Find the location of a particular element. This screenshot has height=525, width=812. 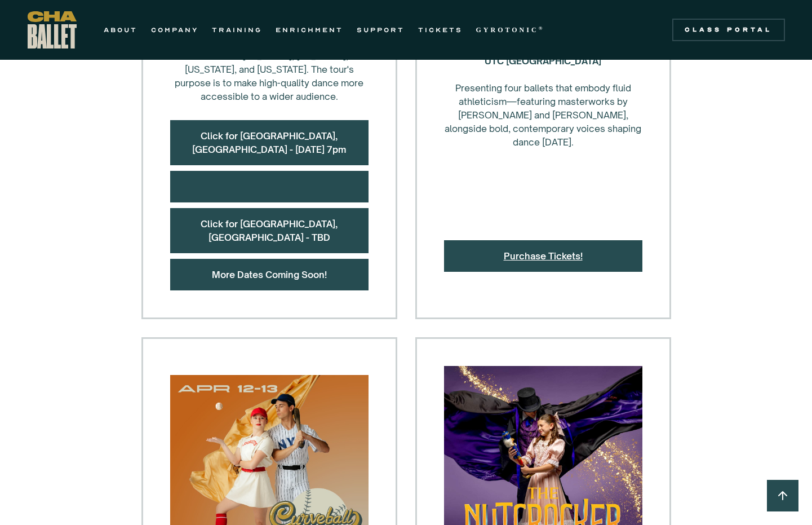

a: ENRICHMENT is located at coordinates (309, 30).